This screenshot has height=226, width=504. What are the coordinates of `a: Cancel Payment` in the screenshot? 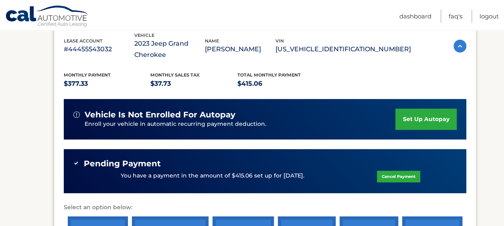 It's located at (399, 176).